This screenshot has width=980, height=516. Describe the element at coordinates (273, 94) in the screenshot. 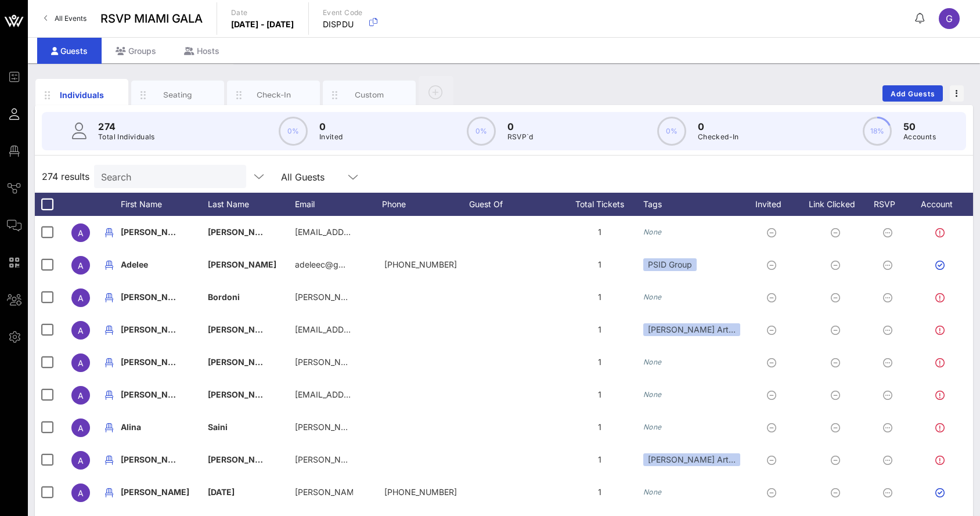

I see `div: Check-In` at that location.